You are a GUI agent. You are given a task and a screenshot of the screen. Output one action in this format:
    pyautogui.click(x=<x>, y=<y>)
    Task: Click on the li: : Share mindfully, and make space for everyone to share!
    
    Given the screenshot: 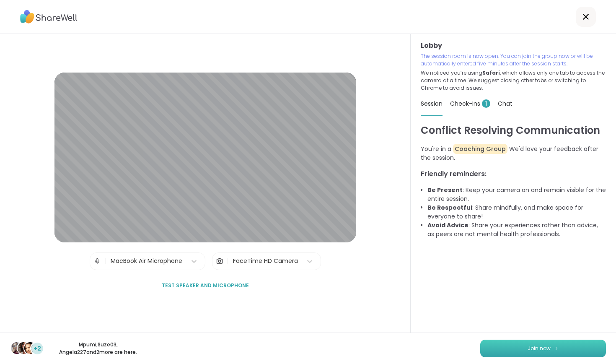 What is the action you would take?
    pyautogui.click(x=516, y=212)
    